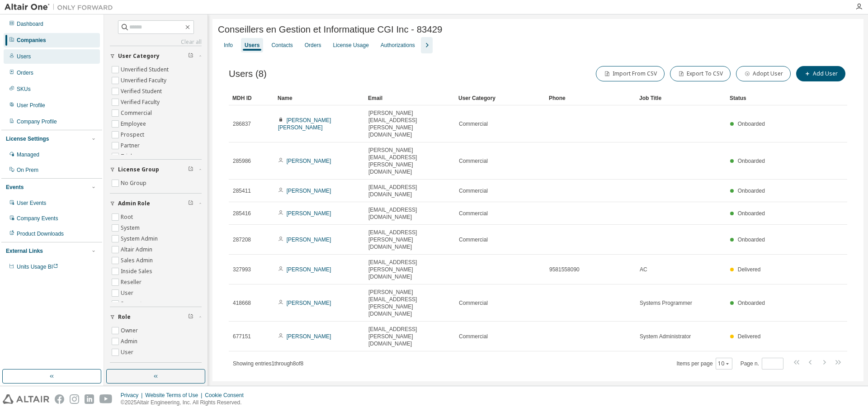  I want to click on span: 285986, so click(242, 161).